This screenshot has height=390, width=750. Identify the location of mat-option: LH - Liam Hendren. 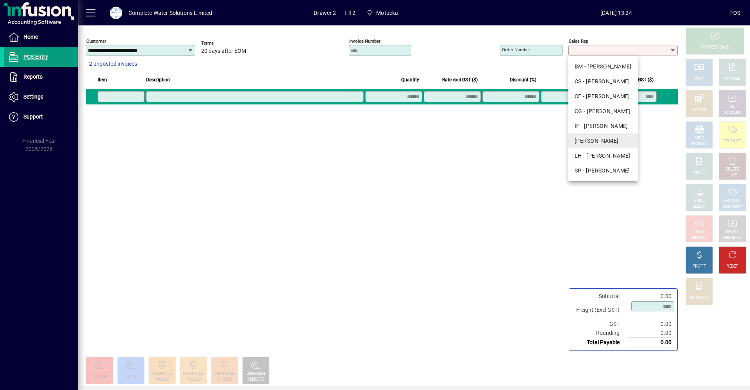
(603, 156).